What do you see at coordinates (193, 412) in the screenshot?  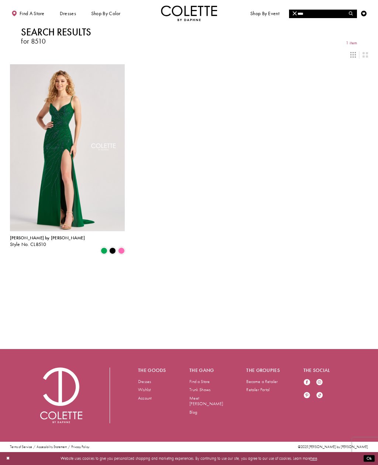 I see `a: Blog` at bounding box center [193, 412].